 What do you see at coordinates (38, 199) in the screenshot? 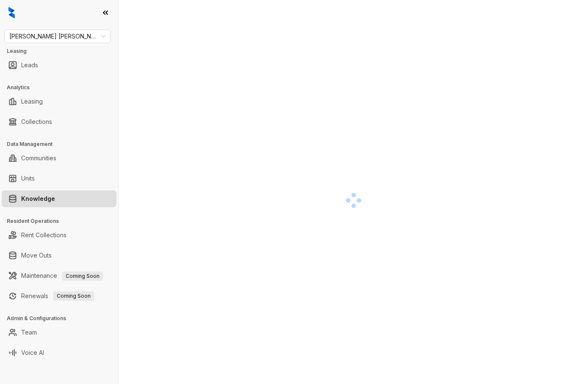
I see `a: Knowledge` at bounding box center [38, 199].